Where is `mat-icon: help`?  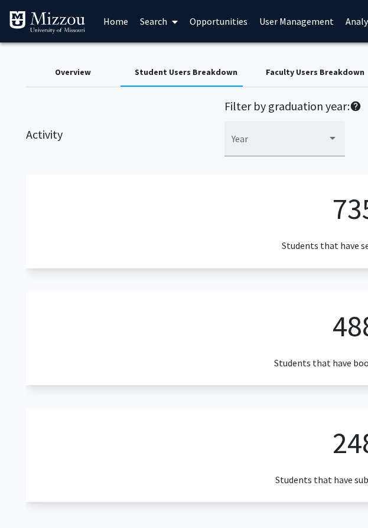 mat-icon: help is located at coordinates (355, 106).